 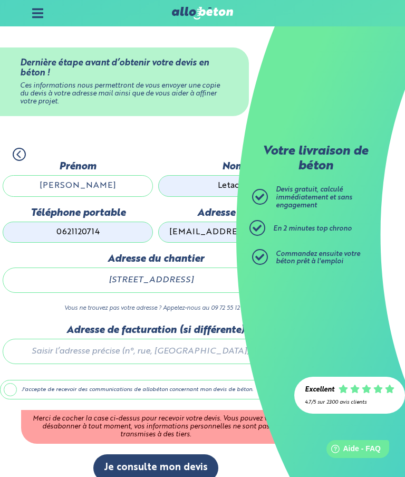 What do you see at coordinates (233, 167) in the screenshot?
I see `label: Nom` at bounding box center [233, 167].